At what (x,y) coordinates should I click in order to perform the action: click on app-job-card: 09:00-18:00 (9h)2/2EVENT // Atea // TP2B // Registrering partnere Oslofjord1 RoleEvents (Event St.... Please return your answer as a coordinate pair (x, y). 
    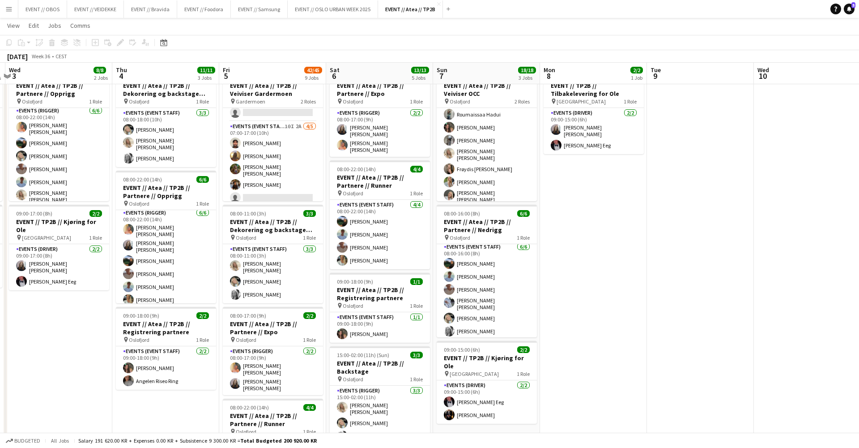
    Looking at the image, I should click on (166, 348).